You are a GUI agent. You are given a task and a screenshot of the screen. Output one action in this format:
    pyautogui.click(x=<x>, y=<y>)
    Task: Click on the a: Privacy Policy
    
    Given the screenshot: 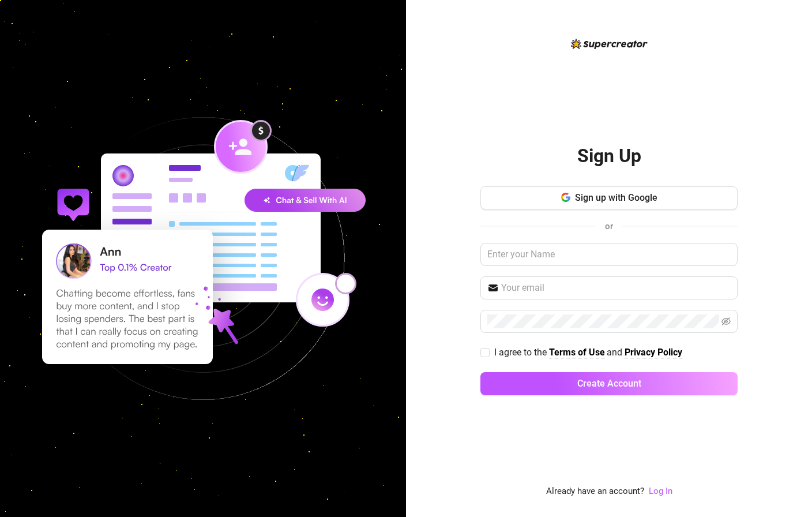 What is the action you would take?
    pyautogui.click(x=653, y=353)
    